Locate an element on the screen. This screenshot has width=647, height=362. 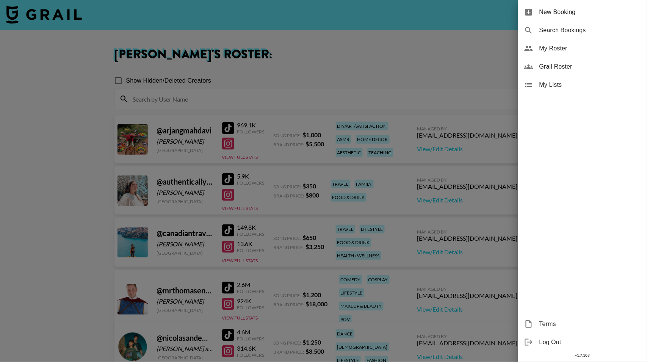
div: Terms is located at coordinates (583, 324).